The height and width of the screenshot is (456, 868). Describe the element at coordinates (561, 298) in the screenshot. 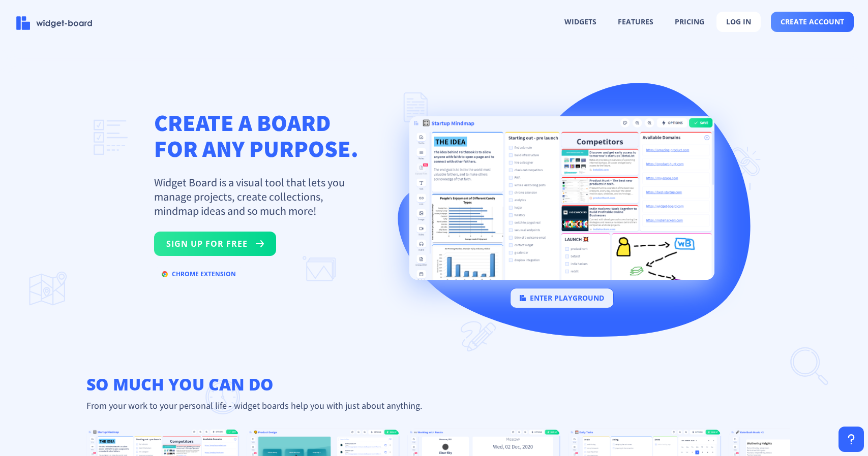

I see `button: enter playground` at that location.